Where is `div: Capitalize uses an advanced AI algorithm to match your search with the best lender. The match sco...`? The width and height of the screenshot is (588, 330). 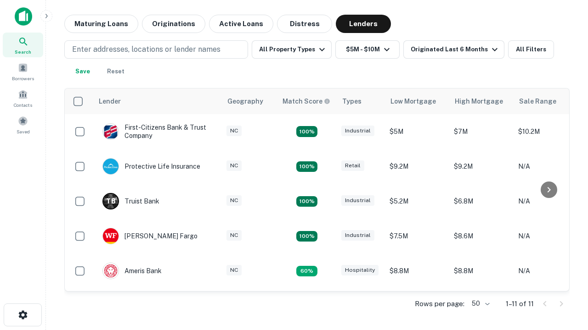
div: Capitalize uses an advanced AI algorithm to match your search with the best lender. The match sco... is located at coordinates (306, 101).